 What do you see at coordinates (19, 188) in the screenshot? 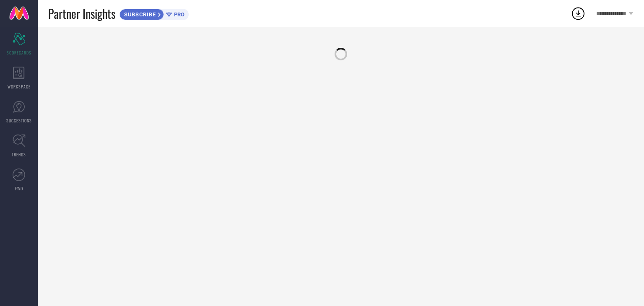
I see `span: FWD` at bounding box center [19, 188].